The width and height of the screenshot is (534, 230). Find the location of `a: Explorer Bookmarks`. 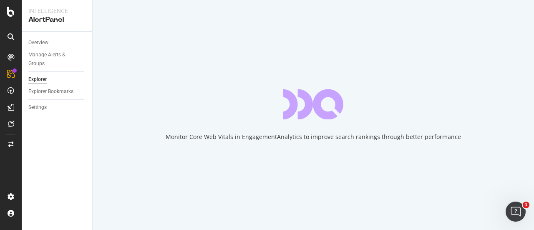

a: Explorer Bookmarks is located at coordinates (57, 91).